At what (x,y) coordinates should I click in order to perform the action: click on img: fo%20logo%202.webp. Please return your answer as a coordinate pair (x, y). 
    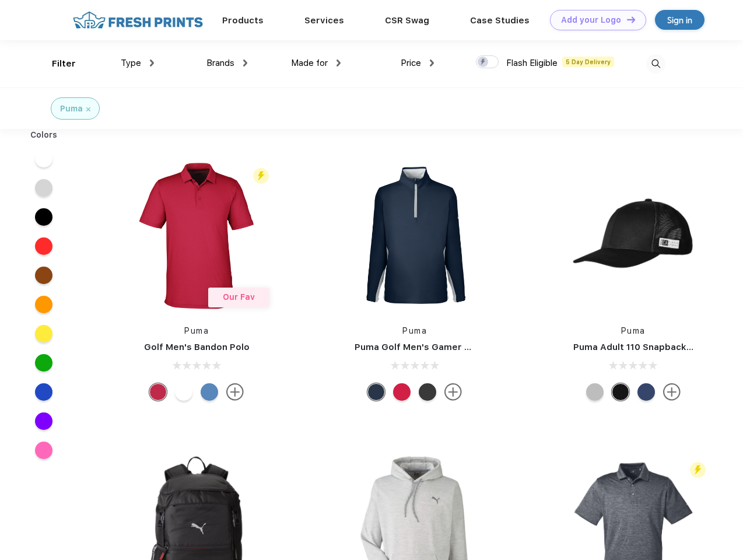
    Looking at the image, I should click on (138, 20).